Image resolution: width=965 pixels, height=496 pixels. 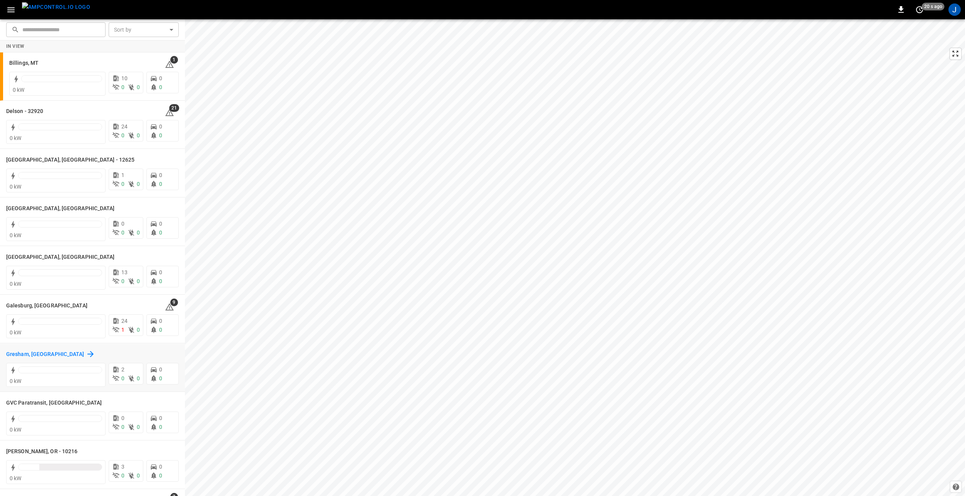 I want to click on h6: Delson - 32920, so click(x=25, y=111).